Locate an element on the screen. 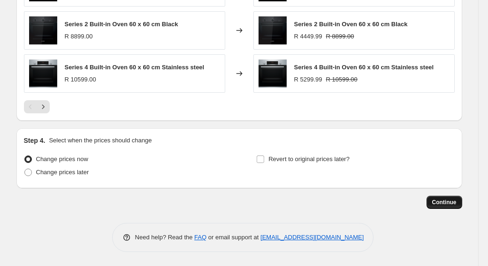  span: Revert to original prices later? is located at coordinates (309, 159).